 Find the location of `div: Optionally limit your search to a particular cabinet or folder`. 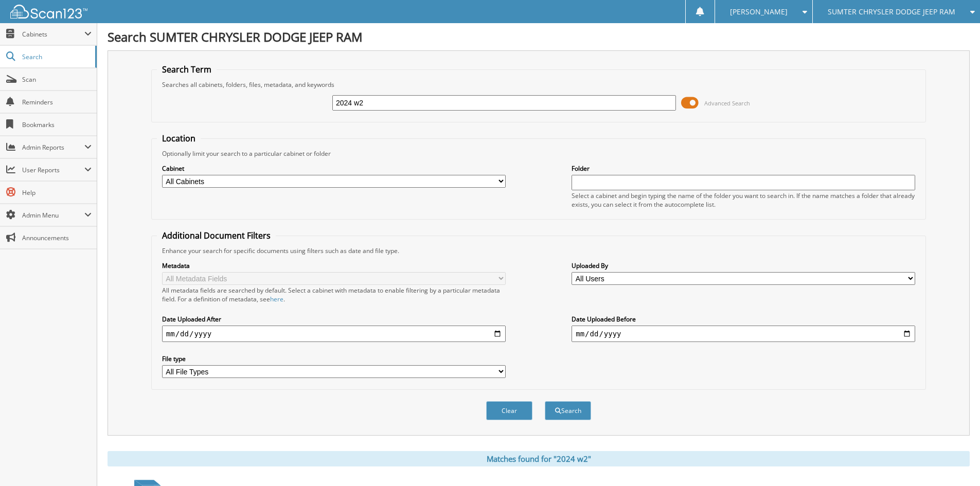

div: Optionally limit your search to a particular cabinet or folder is located at coordinates (538, 153).